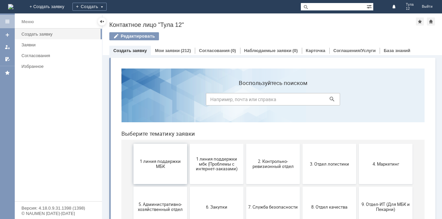 Image resolution: width=442 pixels, height=219 pixels. Describe the element at coordinates (157, 143) in the screenshot. I see `span: 7. Служба безопасности` at that location.